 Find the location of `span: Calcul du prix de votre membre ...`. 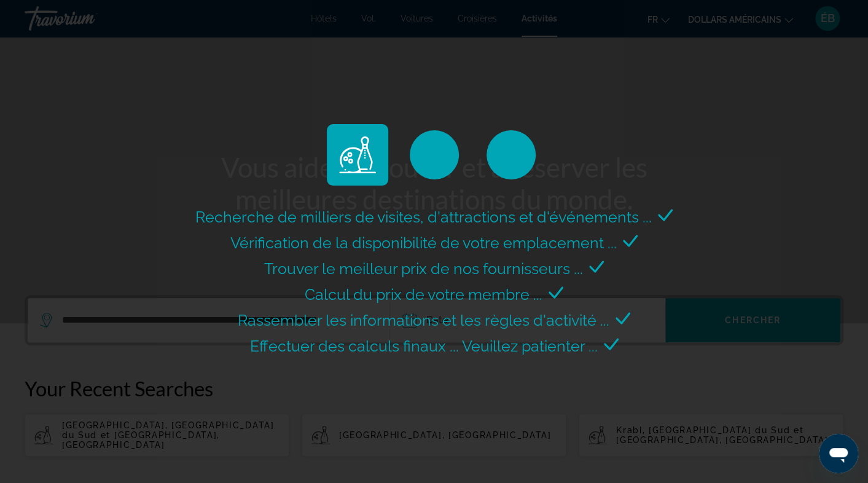

span: Calcul du prix de votre membre ... is located at coordinates (423, 295).